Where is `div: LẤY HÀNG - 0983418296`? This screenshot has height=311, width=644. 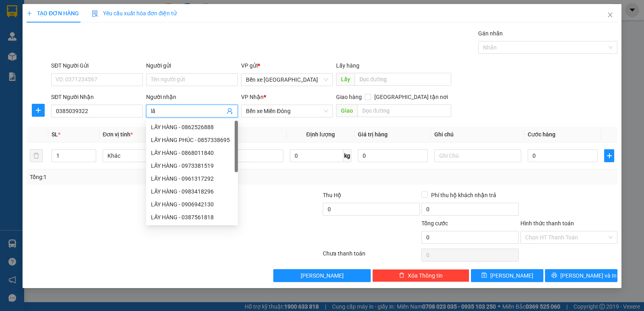 div: LẤY HÀNG - 0983418296 is located at coordinates (192, 191).